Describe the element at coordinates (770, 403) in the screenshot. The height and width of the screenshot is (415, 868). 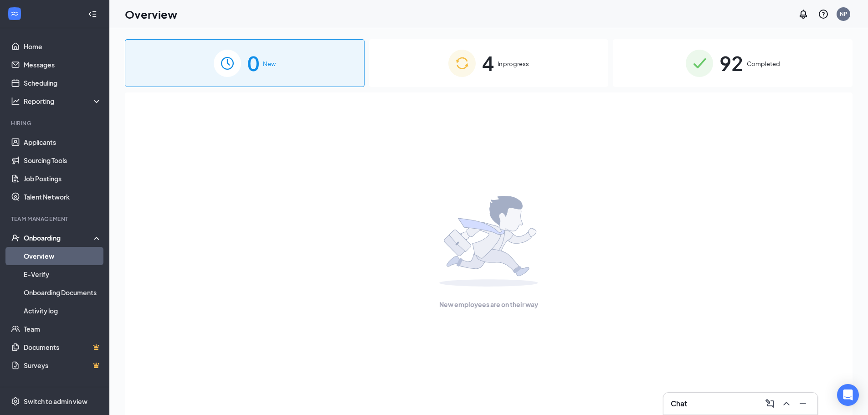
I see `button: ComposeMessage` at that location.